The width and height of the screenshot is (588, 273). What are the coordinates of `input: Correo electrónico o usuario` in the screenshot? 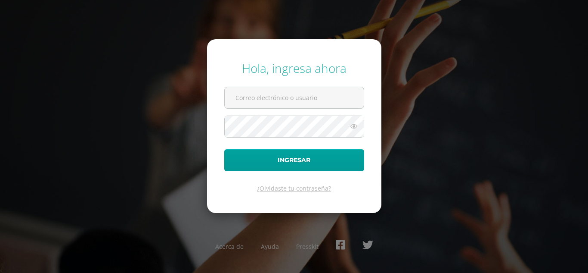 It's located at (294, 97).